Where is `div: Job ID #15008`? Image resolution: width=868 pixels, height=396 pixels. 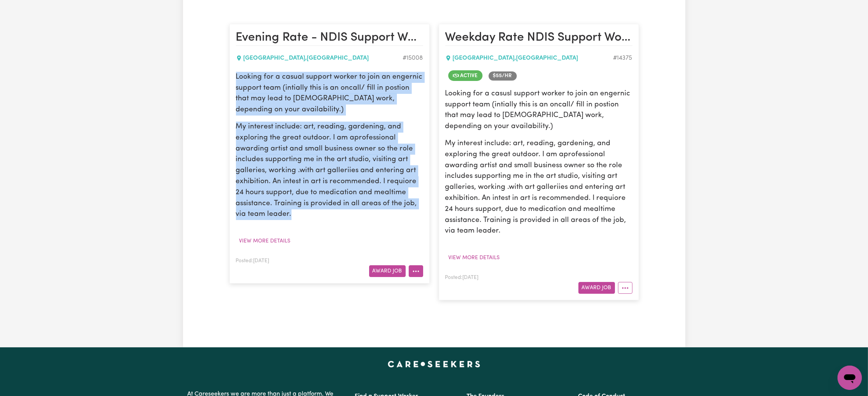 div: Job ID #15008 is located at coordinates (413, 58).